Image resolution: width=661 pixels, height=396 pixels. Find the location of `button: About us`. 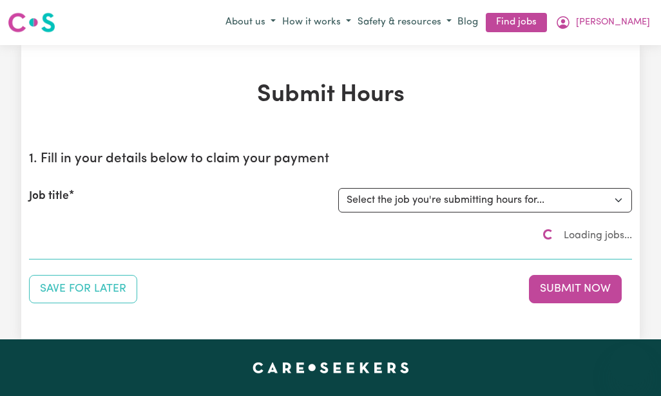

button: About us is located at coordinates (251, 23).